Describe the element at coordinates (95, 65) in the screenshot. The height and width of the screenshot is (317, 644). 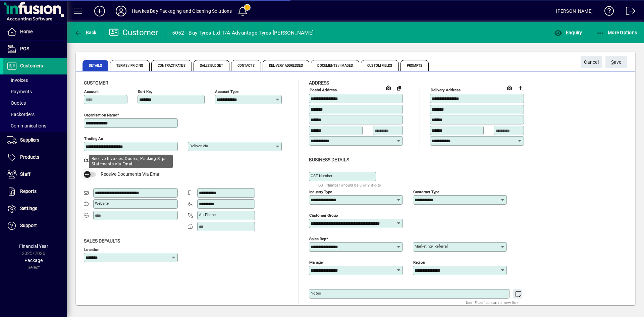
I see `span: Details` at that location.